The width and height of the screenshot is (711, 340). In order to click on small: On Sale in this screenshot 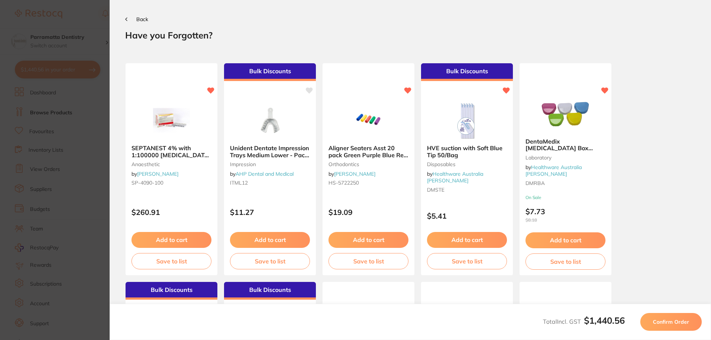, I will do `click(565, 198)`.